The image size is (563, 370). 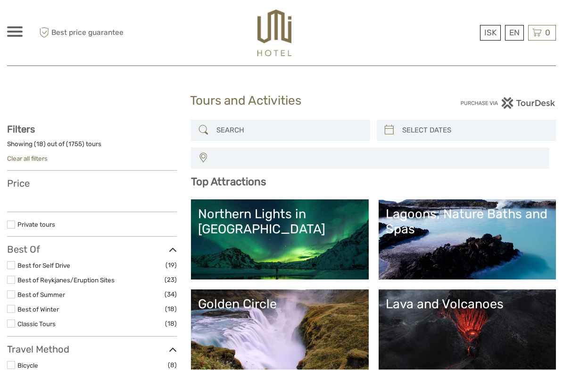 I want to click on h1: Tours and Activities, so click(x=282, y=101).